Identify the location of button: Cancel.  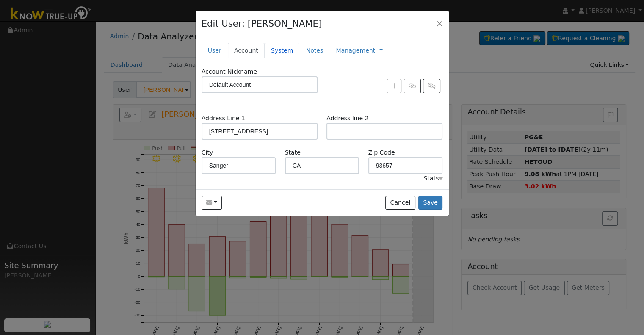
(400, 203).